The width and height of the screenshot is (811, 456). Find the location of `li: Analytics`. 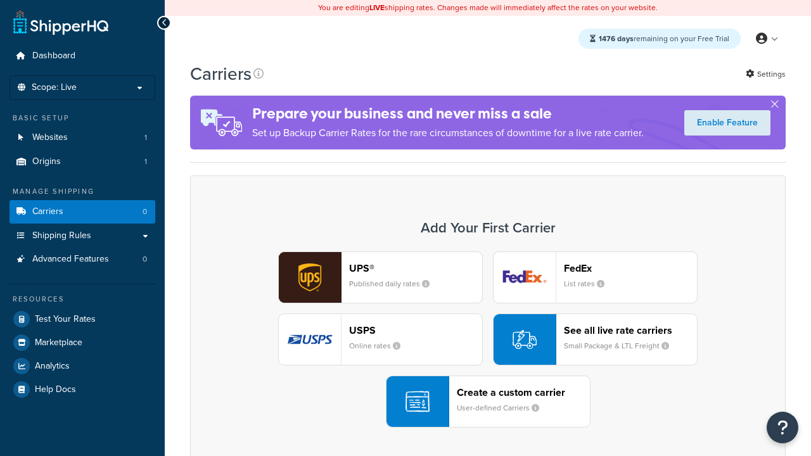

li: Analytics is located at coordinates (82, 366).